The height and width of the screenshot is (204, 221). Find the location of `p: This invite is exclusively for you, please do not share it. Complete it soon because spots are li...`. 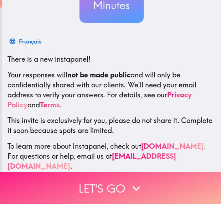

p: This invite is exclusively for you, please do not share it. Complete it soon because spots are li... is located at coordinates (111, 126).